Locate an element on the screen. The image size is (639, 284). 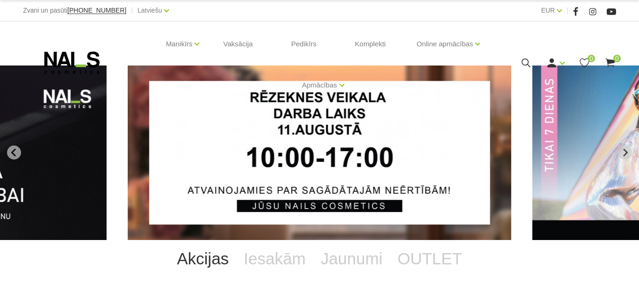
a: Manikīrs is located at coordinates (179, 44).